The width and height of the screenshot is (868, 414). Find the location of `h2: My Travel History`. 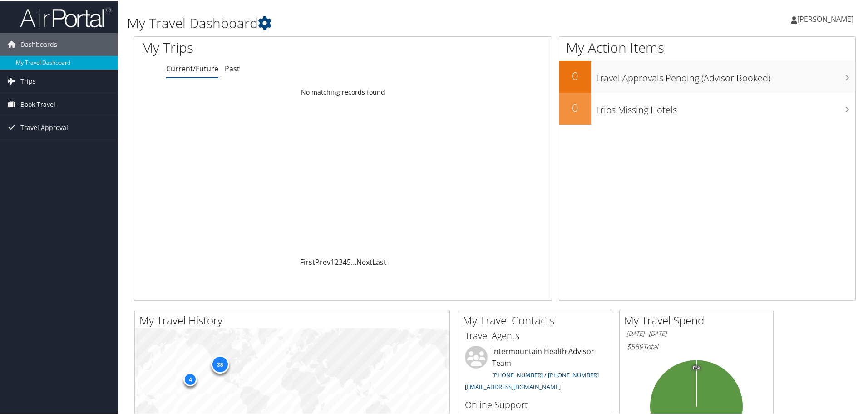

h2: My Travel History is located at coordinates (294, 320).